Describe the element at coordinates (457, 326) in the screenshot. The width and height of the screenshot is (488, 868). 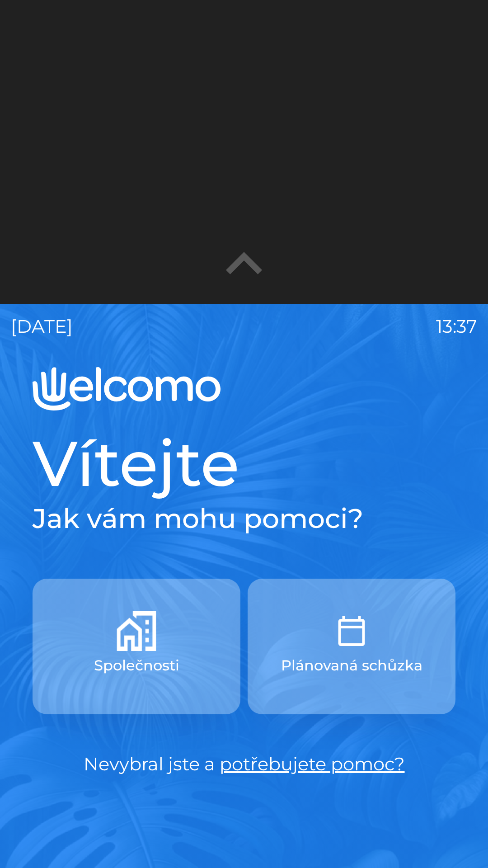
I see `p: 13:37` at that location.